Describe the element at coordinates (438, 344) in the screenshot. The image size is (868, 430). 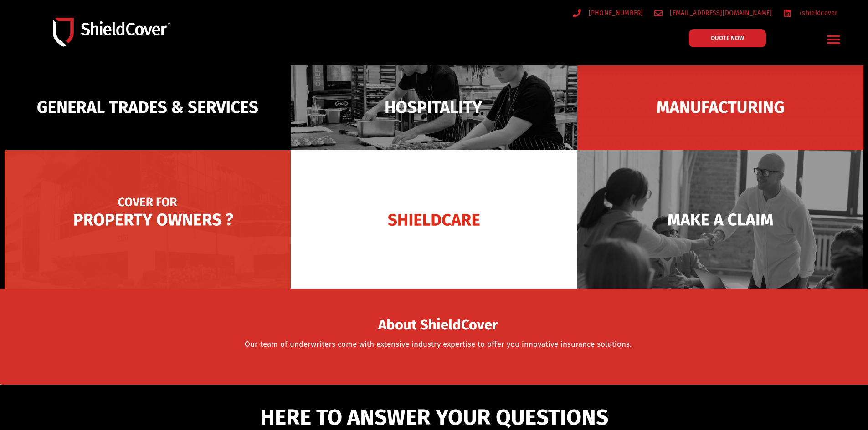
I see `a: Our team of underwriters come with extensive industry expertise to offer you innovative insurance...` at that location.